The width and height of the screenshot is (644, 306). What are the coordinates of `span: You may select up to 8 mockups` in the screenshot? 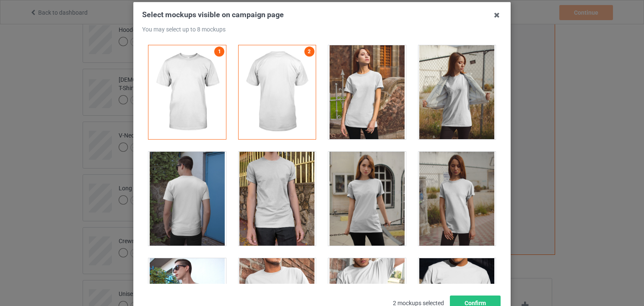 It's located at (184, 29).